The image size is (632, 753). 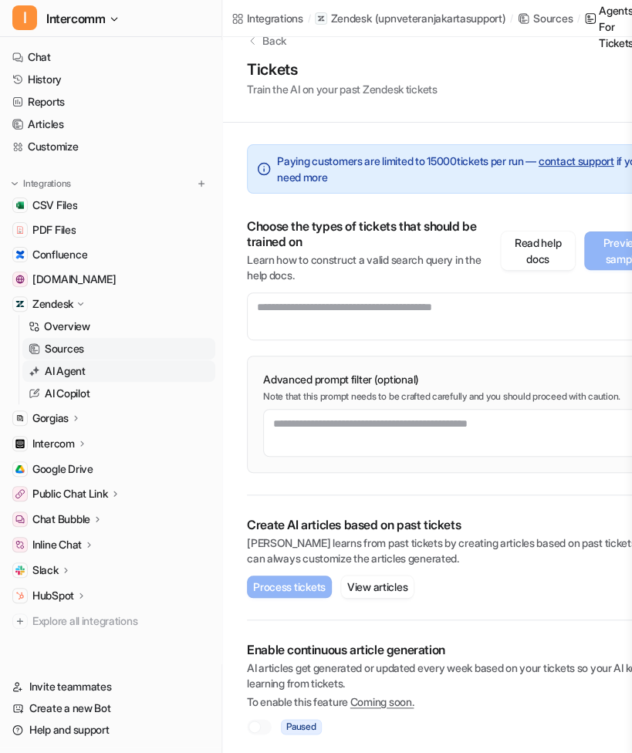 What do you see at coordinates (110, 255) in the screenshot?
I see `a: ConfluenceConfluence` at bounding box center [110, 255].